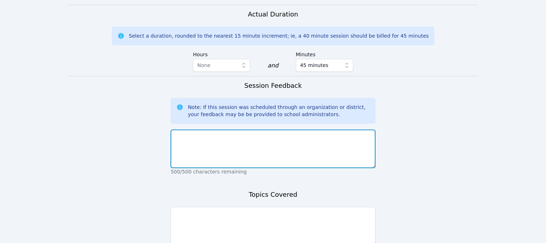  I want to click on button: 45 minutes, so click(324, 65).